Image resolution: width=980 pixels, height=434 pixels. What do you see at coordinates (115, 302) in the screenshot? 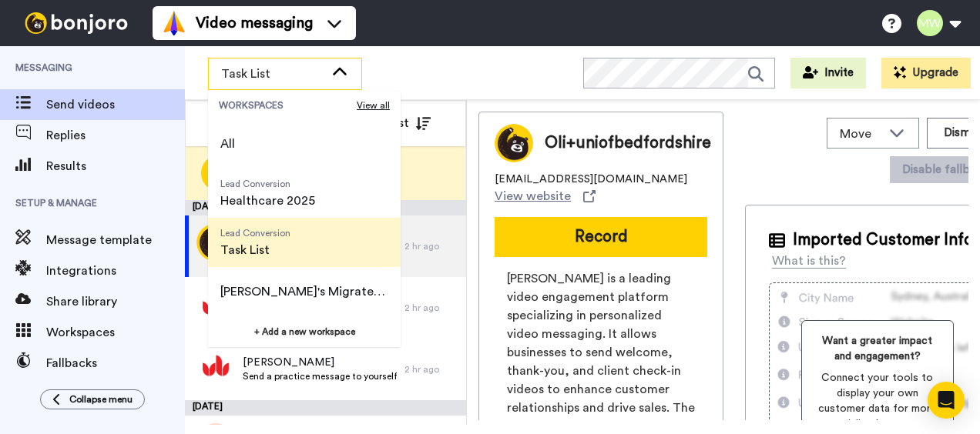
I see `span: Share library` at bounding box center [115, 302].